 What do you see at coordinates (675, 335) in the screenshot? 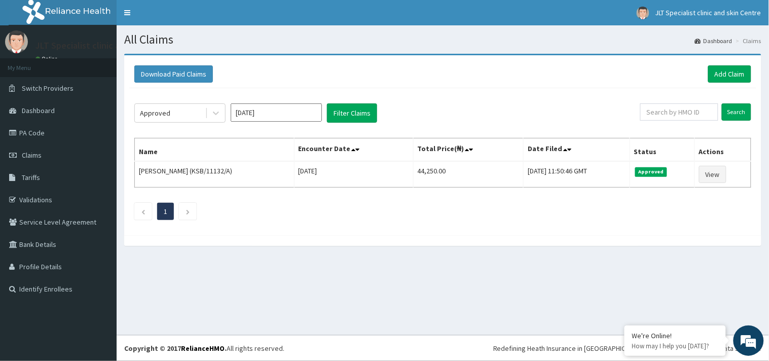
I see `div: We're Online!` at bounding box center [675, 335].